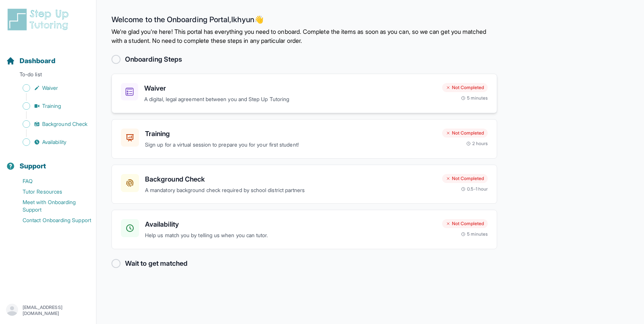  What do you see at coordinates (153, 59) in the screenshot?
I see `h2: Onboarding Steps` at bounding box center [153, 59].